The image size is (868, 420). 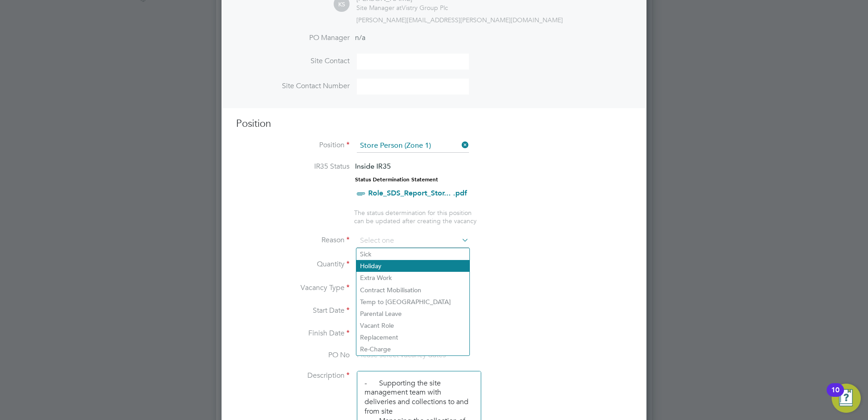 I want to click on span: Inside IR35, so click(x=373, y=166).